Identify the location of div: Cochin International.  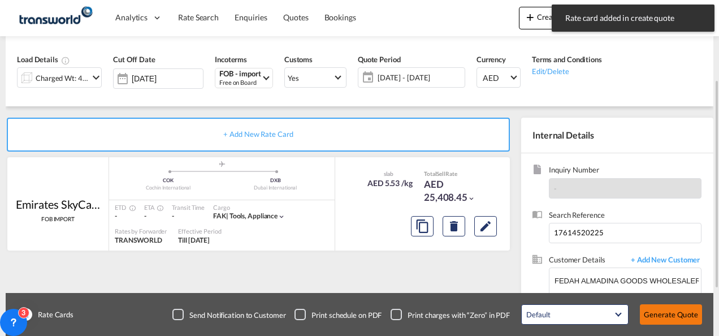
(168, 188).